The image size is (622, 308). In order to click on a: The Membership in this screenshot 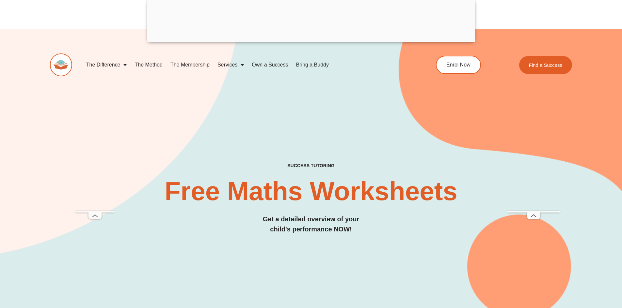, I will do `click(190, 65)`.